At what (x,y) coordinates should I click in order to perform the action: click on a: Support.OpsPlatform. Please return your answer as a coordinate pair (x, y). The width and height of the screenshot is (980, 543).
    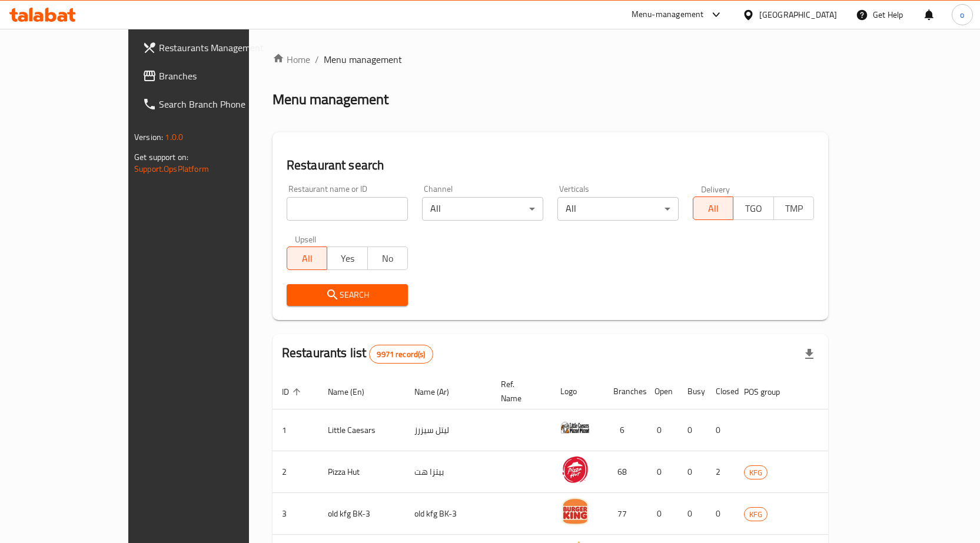
    Looking at the image, I should click on (171, 169).